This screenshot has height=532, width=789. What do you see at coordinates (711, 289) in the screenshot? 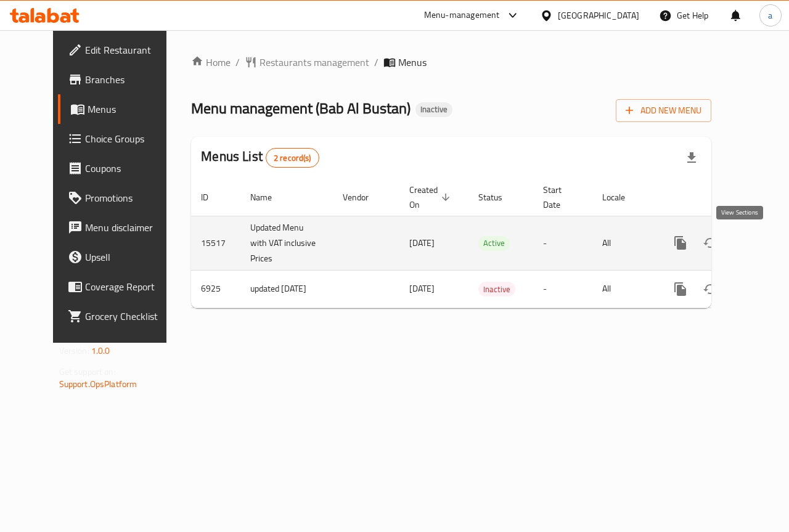
I see `button: Change Status` at bounding box center [711, 289].